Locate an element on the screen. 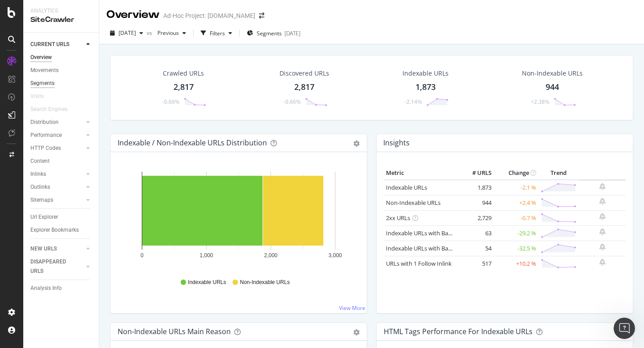 The image size is (644, 348). div: Indexable URLs is located at coordinates (426, 74).